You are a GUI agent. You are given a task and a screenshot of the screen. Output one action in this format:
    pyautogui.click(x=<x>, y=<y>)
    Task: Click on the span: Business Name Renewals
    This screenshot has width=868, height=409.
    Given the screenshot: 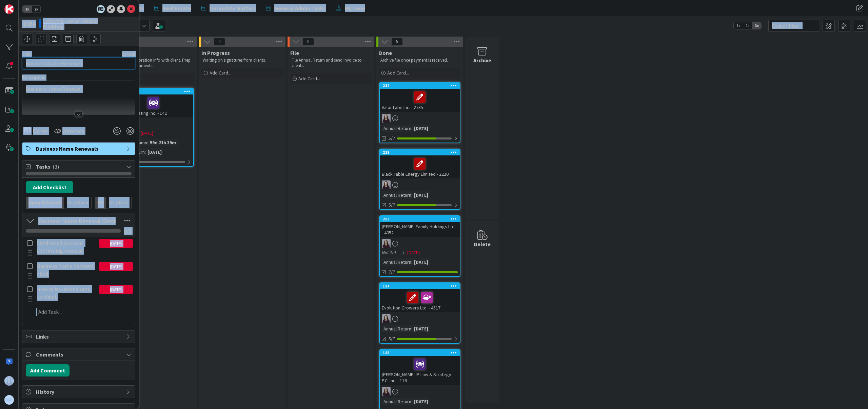 What is the action you would take?
    pyautogui.click(x=79, y=149)
    